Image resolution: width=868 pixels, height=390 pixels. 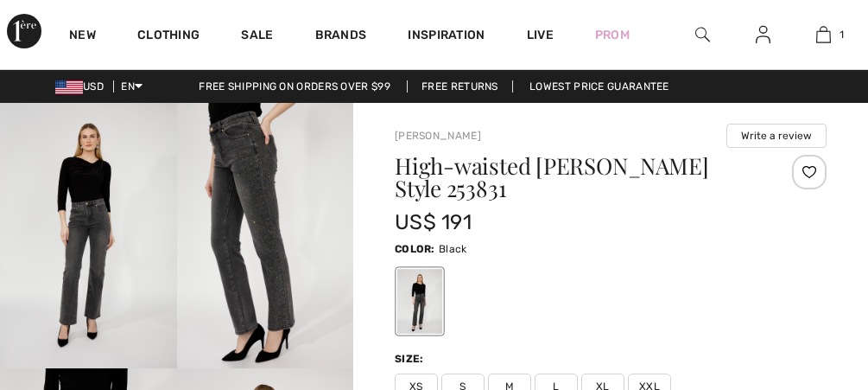 I want to click on img: My Bag, so click(x=823, y=35).